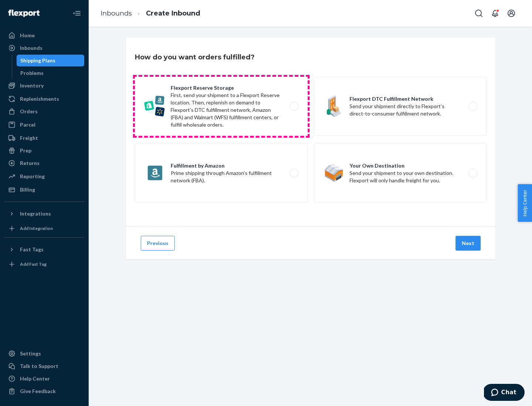  I want to click on div: Orders, so click(29, 111).